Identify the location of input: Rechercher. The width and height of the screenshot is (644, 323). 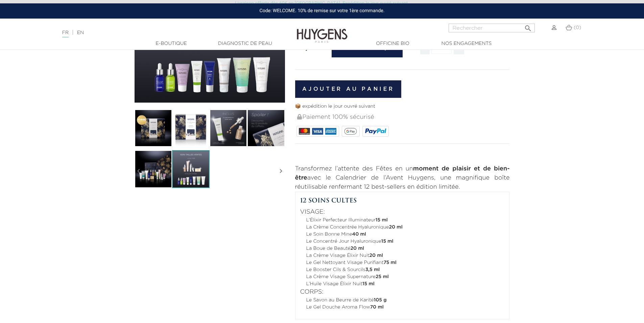
(492, 28).